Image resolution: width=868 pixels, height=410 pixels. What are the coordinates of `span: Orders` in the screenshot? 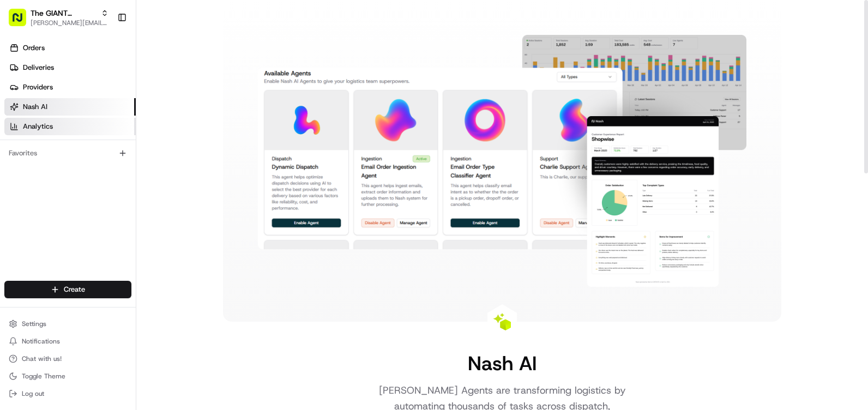 It's located at (34, 48).